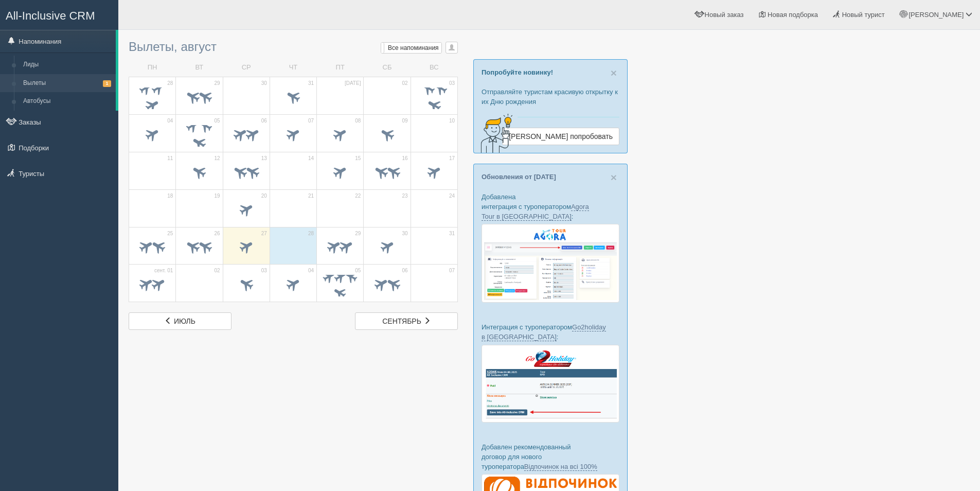 This screenshot has height=491, width=980. I want to click on img: agora-tour-%D0%B7%D0%B0%D1%8F%D0%B2%D0%BA%D0%B8-%D1%81%D1%80%D0%BC-%D0%B4%D0%BB%D1%8F-%D1%82%D1%8..., so click(551, 263).